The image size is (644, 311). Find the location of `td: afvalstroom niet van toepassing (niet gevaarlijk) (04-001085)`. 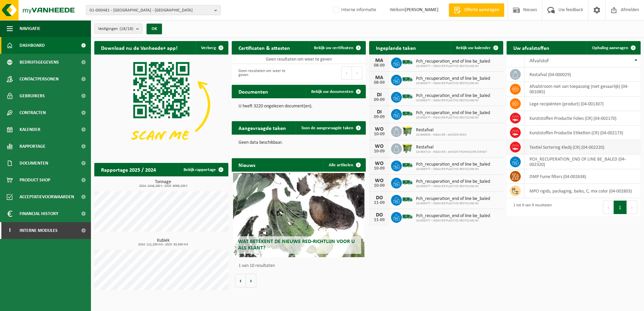

td: afvalstroom niet van toepassing (niet gevaarlijk) (04-001085) is located at coordinates (582, 89).